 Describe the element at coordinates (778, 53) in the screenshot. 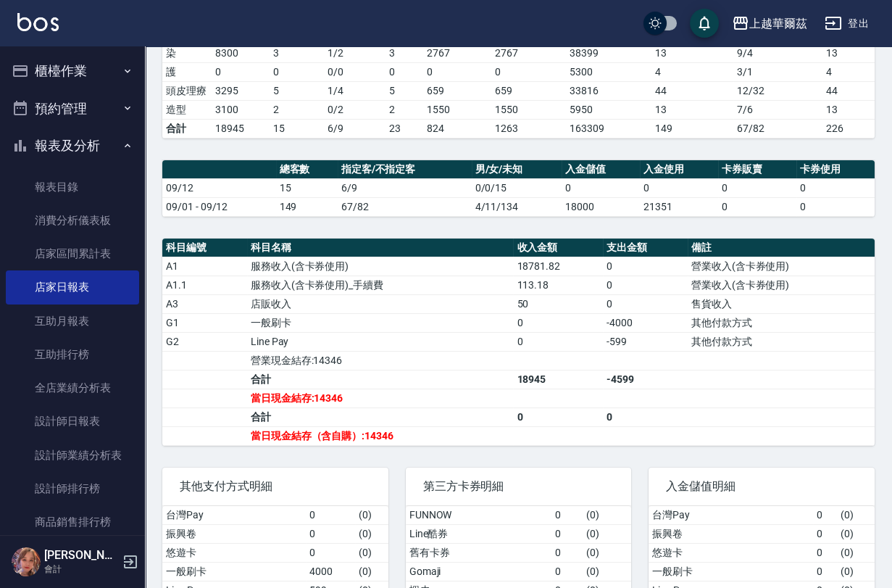

I see `td: 9 / 4` at that location.